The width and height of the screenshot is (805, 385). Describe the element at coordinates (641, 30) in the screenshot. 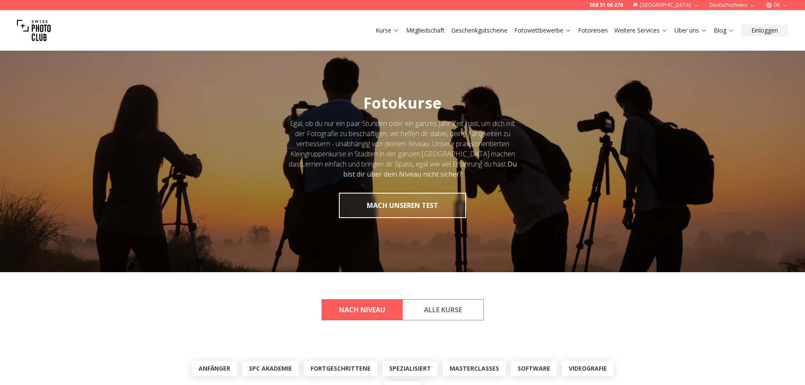

I see `button: Weitere Services` at that location.